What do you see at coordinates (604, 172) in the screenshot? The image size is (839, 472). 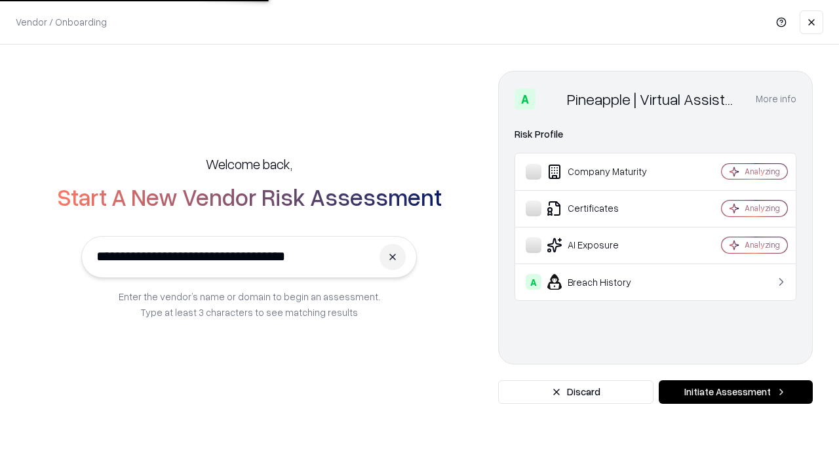 I see `div: Company Maturity` at bounding box center [604, 172].